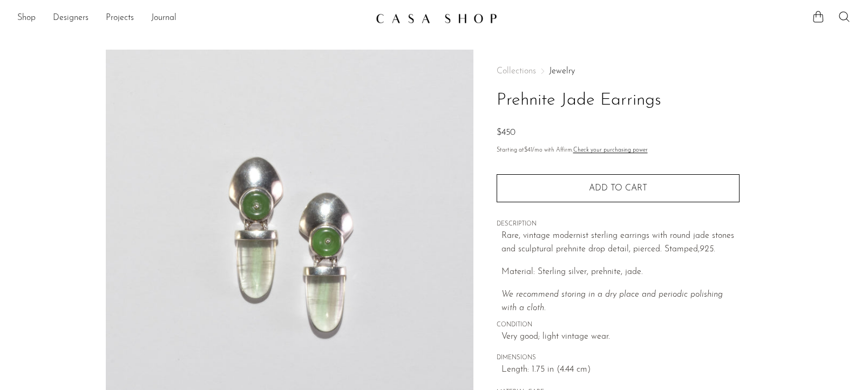 Image resolution: width=868 pixels, height=390 pixels. What do you see at coordinates (506, 132) in the screenshot?
I see `span: $450` at bounding box center [506, 132].